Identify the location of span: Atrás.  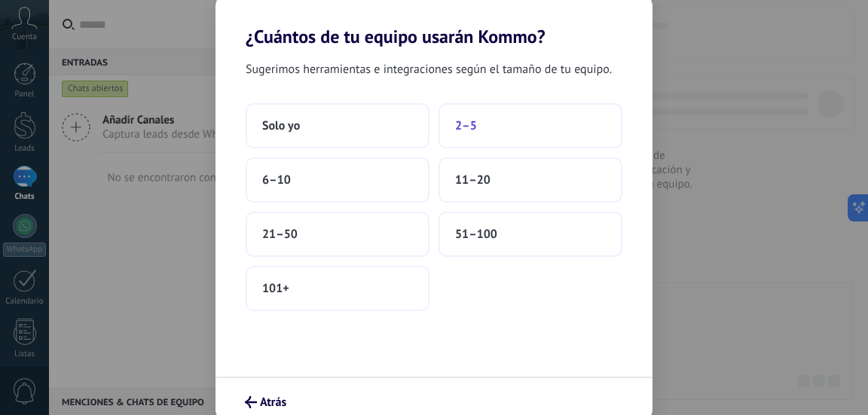
(273, 402).